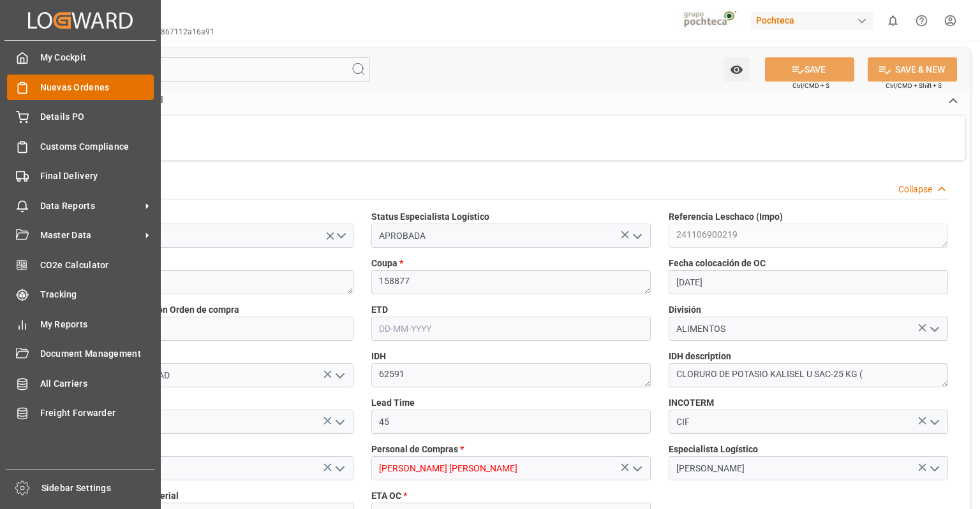 The image size is (980, 509). What do you see at coordinates (808, 375) in the screenshot?
I see `textarea: CLORURO DE POTASIO KALISEL U SAC-25 KG (` at bounding box center [808, 375].